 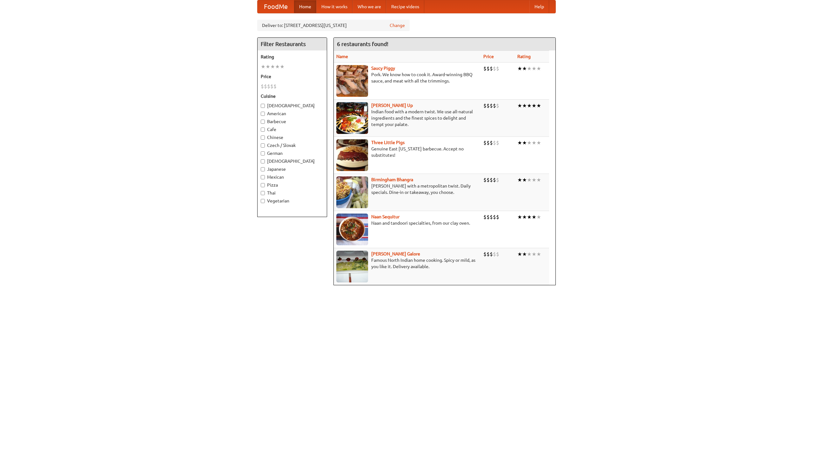 I want to click on h5: Price, so click(x=292, y=77).